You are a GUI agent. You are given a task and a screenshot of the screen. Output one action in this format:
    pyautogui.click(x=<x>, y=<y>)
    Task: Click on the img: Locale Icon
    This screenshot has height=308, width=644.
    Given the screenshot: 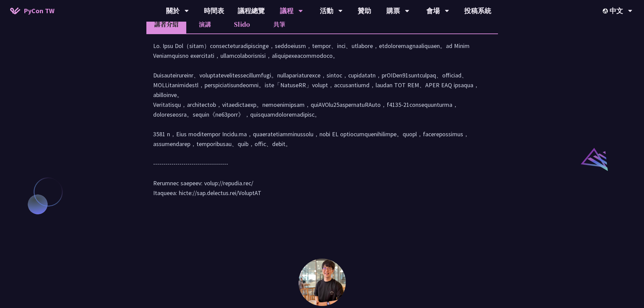 What is the action you would take?
    pyautogui.click(x=606, y=11)
    